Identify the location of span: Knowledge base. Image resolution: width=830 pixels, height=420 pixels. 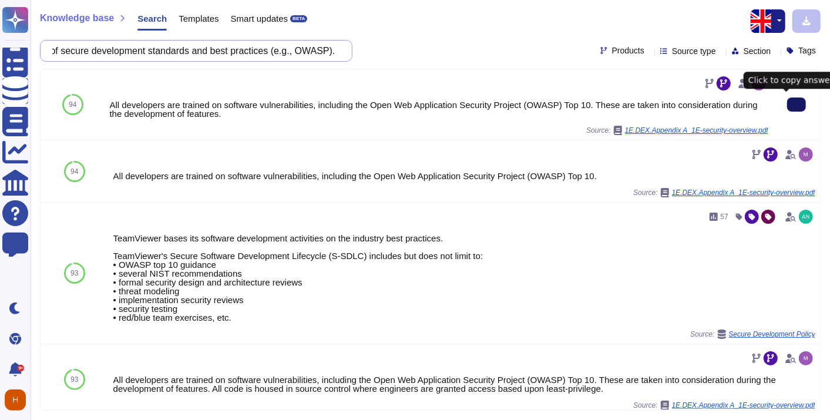
(77, 18).